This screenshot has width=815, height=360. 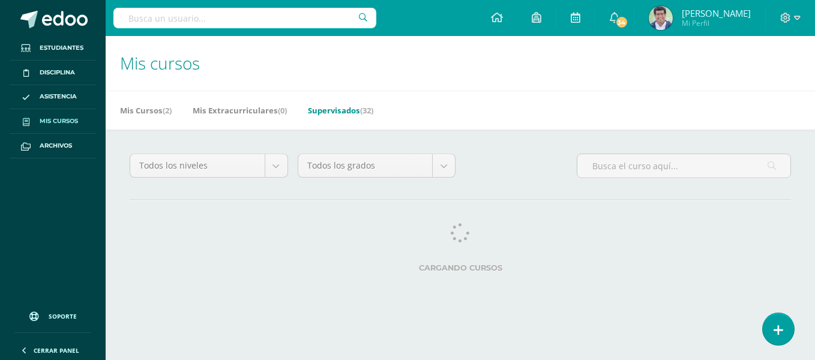 What do you see at coordinates (53, 121) in the screenshot?
I see `a: Mis cursos` at bounding box center [53, 121].